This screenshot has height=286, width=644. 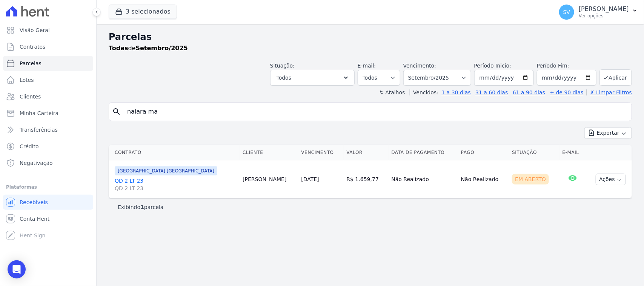 What do you see at coordinates (48, 30) in the screenshot?
I see `a: Visão Geral` at bounding box center [48, 30].